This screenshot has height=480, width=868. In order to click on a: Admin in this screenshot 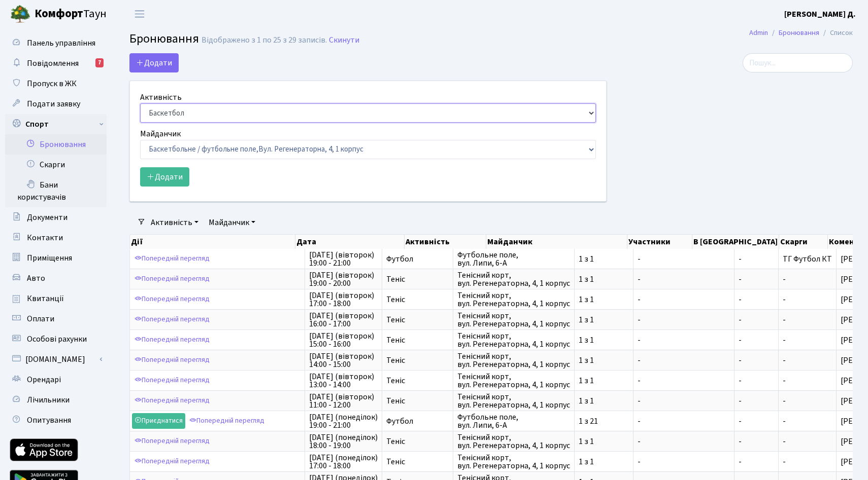, I will do `click(758, 33)`.